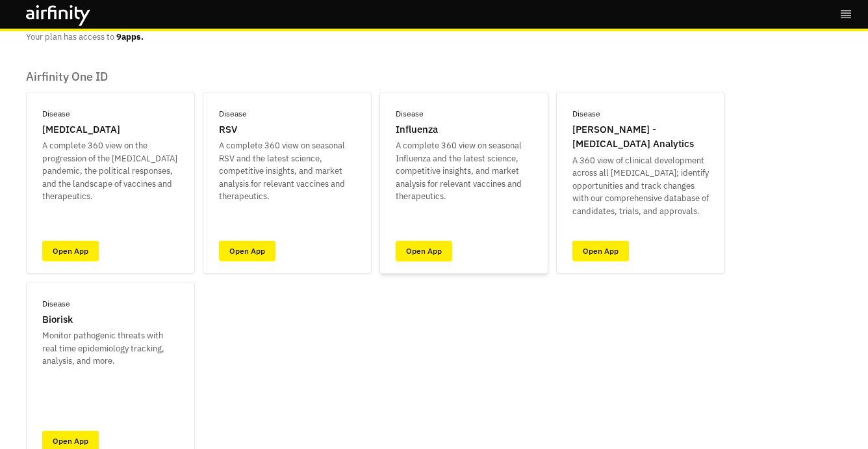 The height and width of the screenshot is (449, 868). I want to click on p: Airfinity One ID, so click(434, 77).